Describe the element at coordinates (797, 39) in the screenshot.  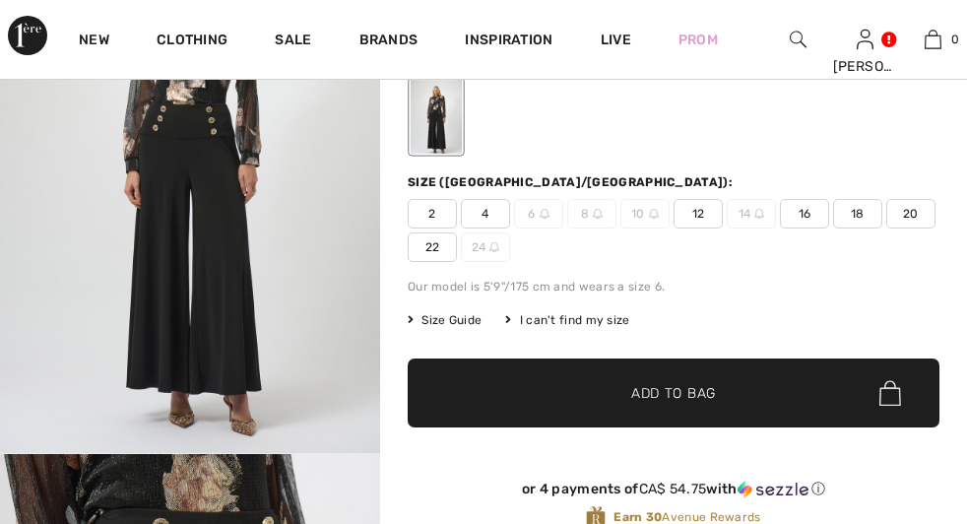
I see `img: search the website` at that location.